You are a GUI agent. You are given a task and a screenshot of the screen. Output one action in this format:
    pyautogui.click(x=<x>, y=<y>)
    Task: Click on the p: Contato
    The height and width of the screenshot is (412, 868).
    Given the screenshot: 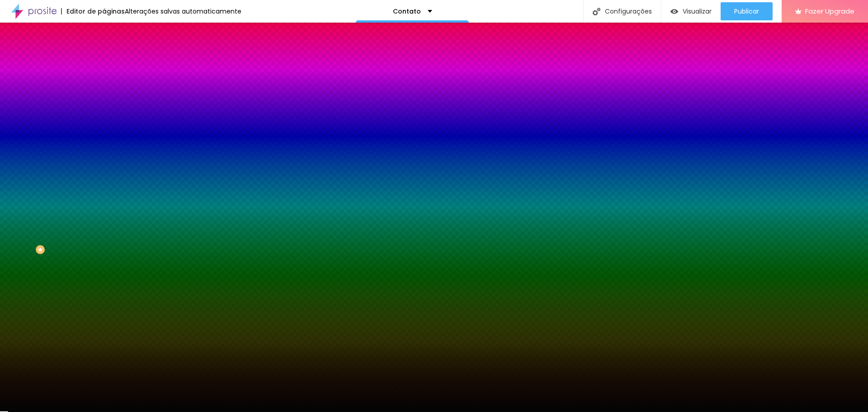 What is the action you would take?
    pyautogui.click(x=407, y=11)
    